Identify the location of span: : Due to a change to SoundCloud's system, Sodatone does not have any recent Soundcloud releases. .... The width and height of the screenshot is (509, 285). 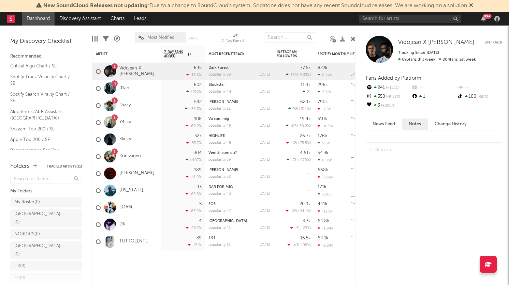
(255, 6).